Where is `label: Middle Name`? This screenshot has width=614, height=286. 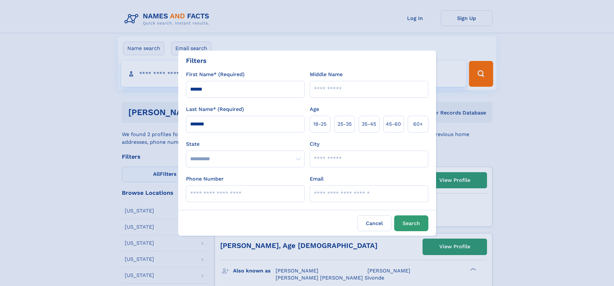
label: Middle Name is located at coordinates (326, 74).